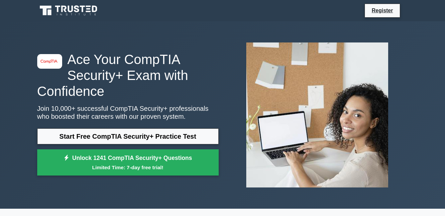  What do you see at coordinates (128, 168) in the screenshot?
I see `small: Limited Time: 7-day free trial!` at bounding box center [128, 168].